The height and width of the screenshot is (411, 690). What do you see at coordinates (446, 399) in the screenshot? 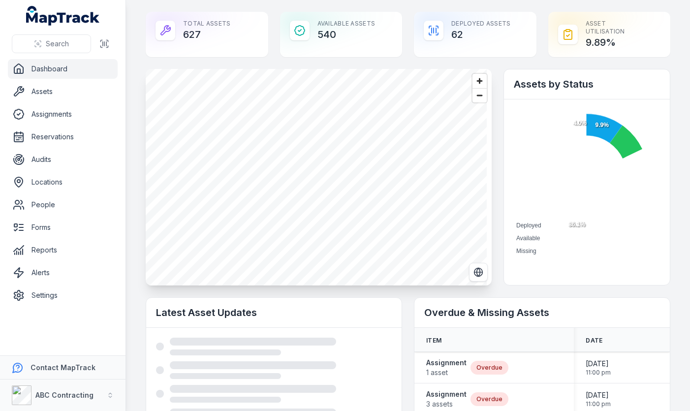
I see `a: Assignment3 assets` at bounding box center [446, 399].